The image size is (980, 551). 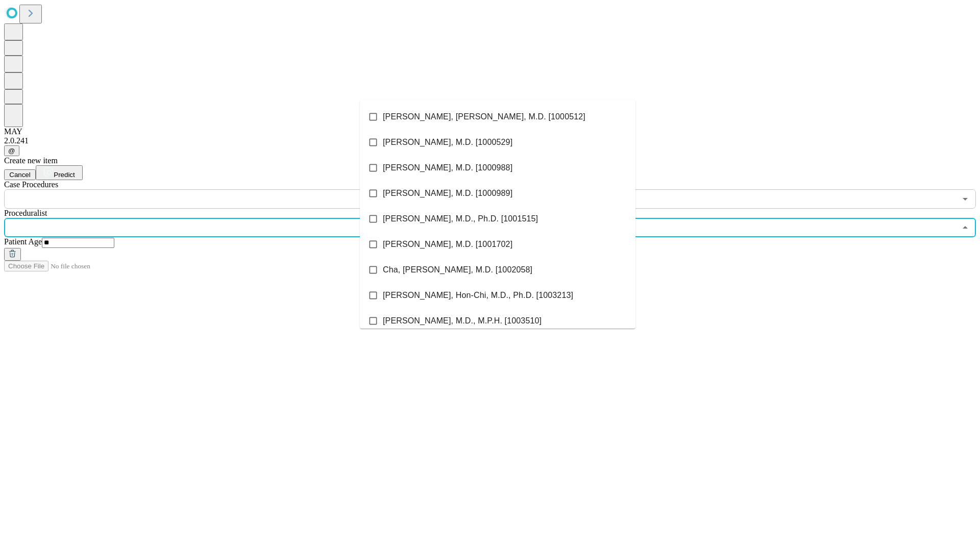 I want to click on button: Close, so click(x=965, y=228).